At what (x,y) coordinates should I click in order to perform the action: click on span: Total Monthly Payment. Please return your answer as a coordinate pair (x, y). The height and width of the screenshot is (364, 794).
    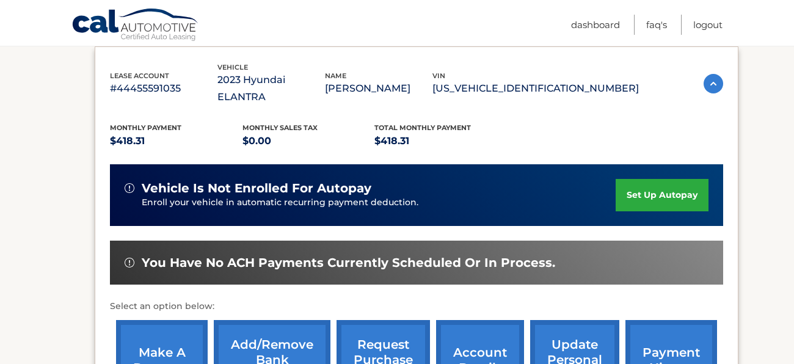
    Looking at the image, I should click on (423, 128).